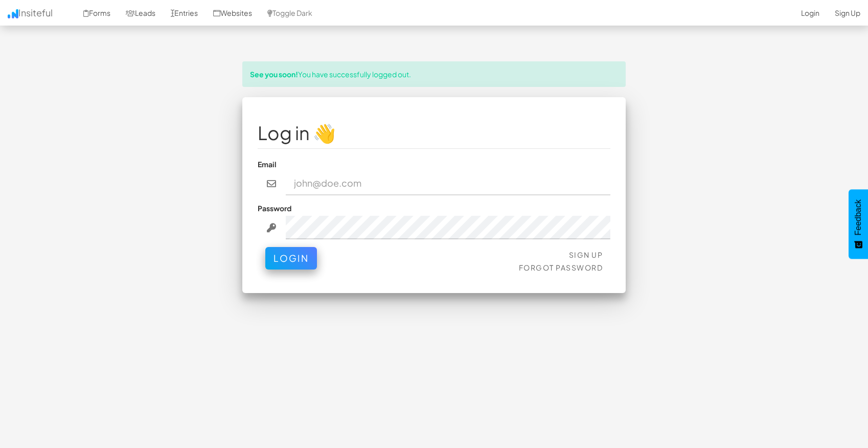 The height and width of the screenshot is (448, 868). Describe the element at coordinates (267, 164) in the screenshot. I see `label: Email` at that location.